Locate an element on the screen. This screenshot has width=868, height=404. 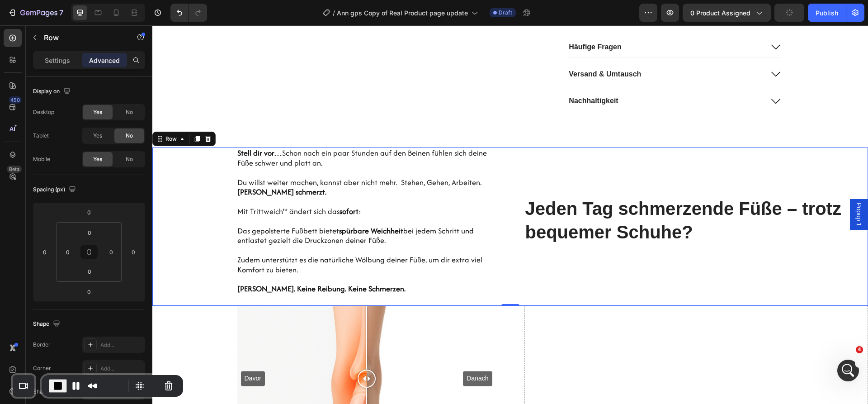
div: Border is located at coordinates (41, 344).